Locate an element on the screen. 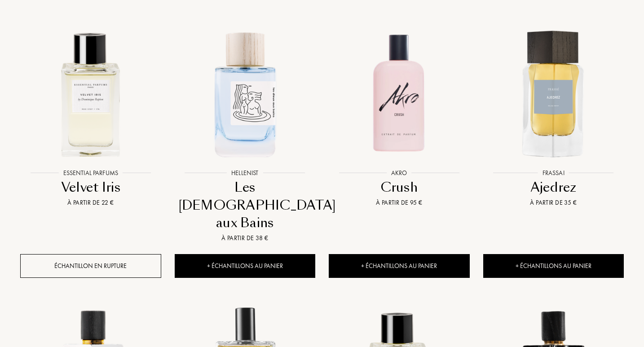 This screenshot has height=347, width=644. div: Échantillon en rupture is located at coordinates (91, 266).